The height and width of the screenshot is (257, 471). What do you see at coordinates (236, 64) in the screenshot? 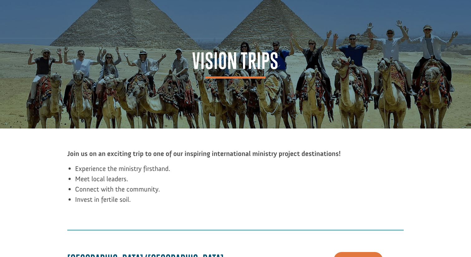
I see `span: Vision Trips` at bounding box center [236, 64].